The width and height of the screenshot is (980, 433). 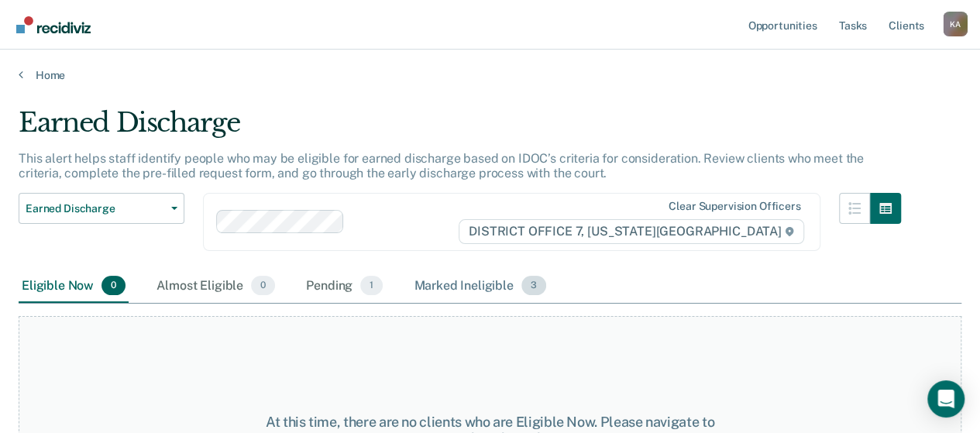 What do you see at coordinates (74, 286) in the screenshot?
I see `div: Eligible Now0` at bounding box center [74, 286].